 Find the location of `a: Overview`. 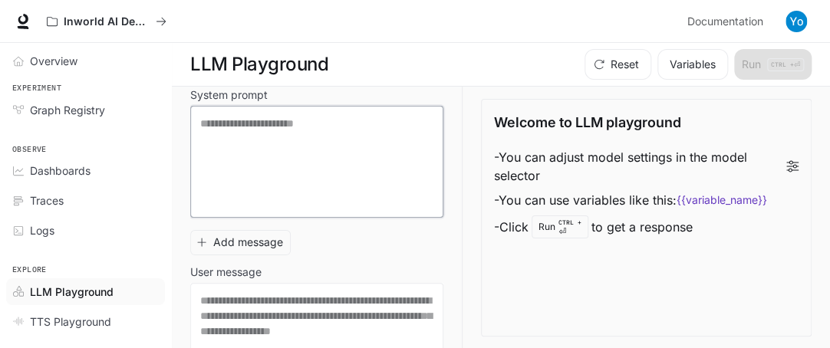

a: Overview is located at coordinates (85, 61).